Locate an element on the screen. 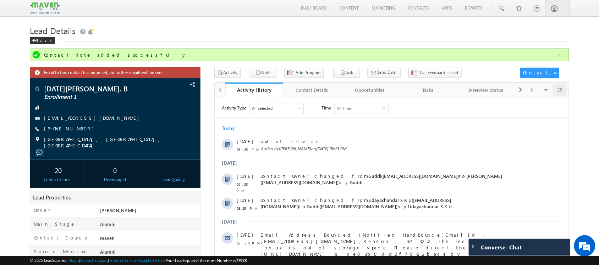  span: 77978 is located at coordinates (241, 261).